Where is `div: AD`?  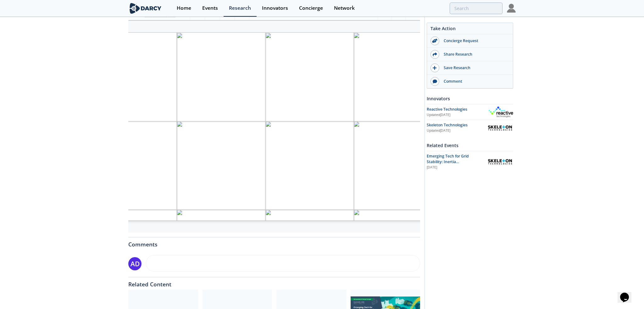 div: AD is located at coordinates (135, 264).